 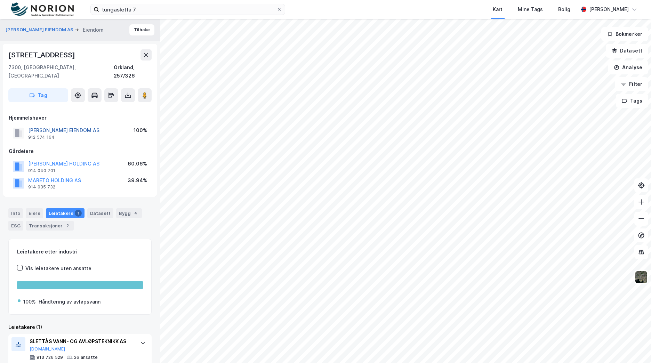 I want to click on button: Analyse, so click(x=628, y=67).